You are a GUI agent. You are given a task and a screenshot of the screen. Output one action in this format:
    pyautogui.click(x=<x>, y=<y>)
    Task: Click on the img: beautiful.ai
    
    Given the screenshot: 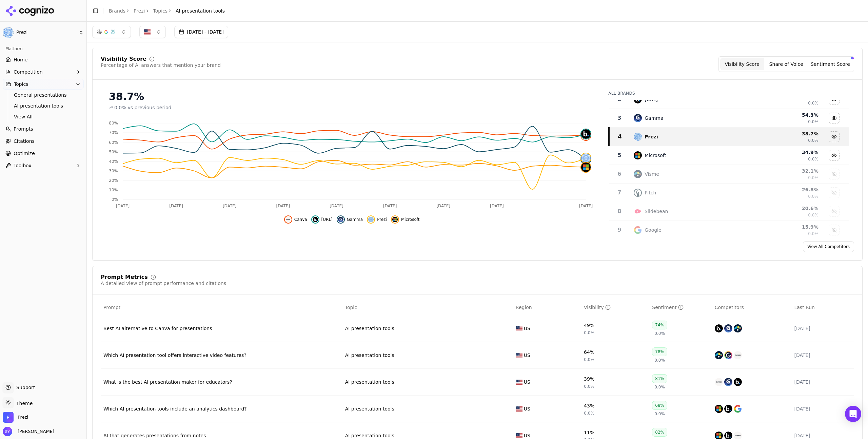 What is the action you would take?
    pyautogui.click(x=586, y=134)
    